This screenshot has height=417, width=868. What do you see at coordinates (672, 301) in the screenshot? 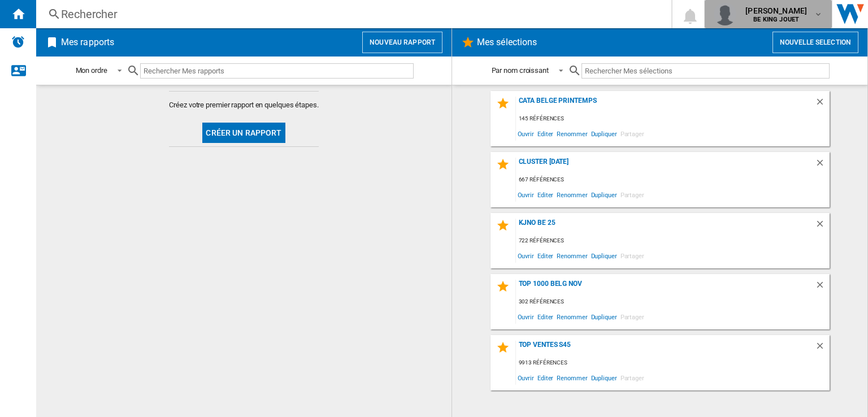
I see `div: 302 références` at bounding box center [672, 301].